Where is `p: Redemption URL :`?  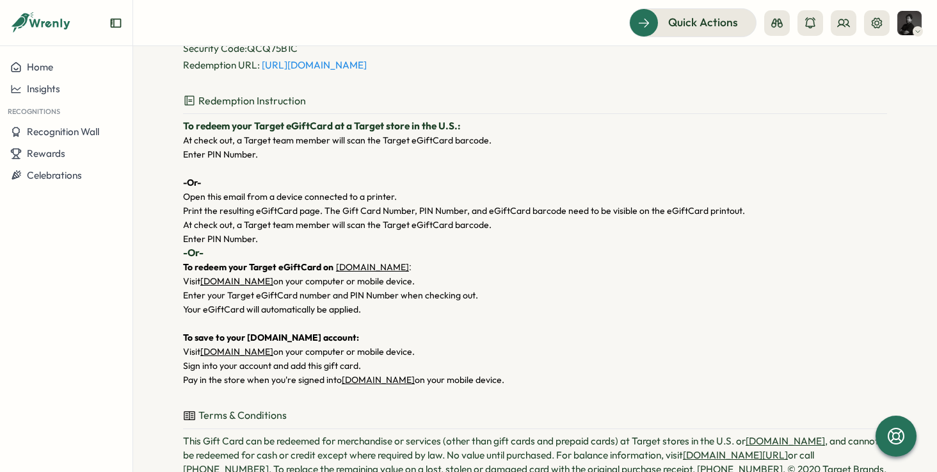
p: Redemption URL : is located at coordinates (535, 65).